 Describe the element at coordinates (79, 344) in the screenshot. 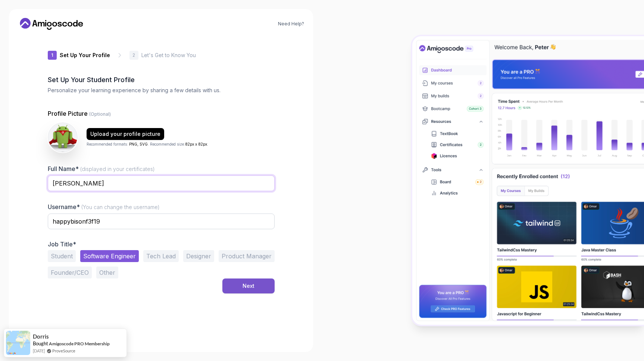

I see `a: Amigoscode PRO Membership` at that location.